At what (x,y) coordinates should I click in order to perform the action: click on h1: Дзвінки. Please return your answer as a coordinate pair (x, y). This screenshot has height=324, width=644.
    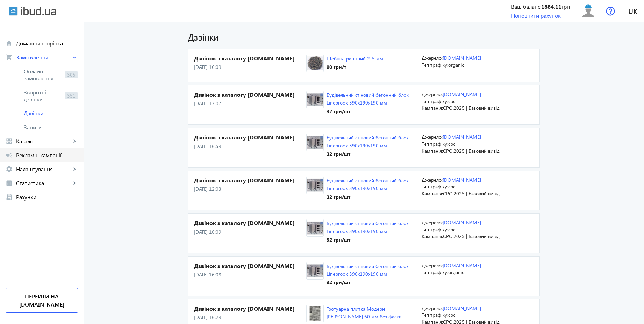
    Looking at the image, I should click on (364, 37).